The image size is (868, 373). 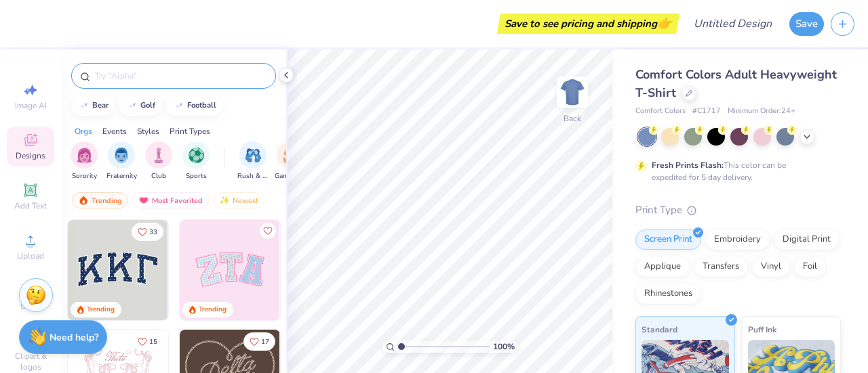 I want to click on div: Save to see pricing and shipping, so click(x=588, y=23).